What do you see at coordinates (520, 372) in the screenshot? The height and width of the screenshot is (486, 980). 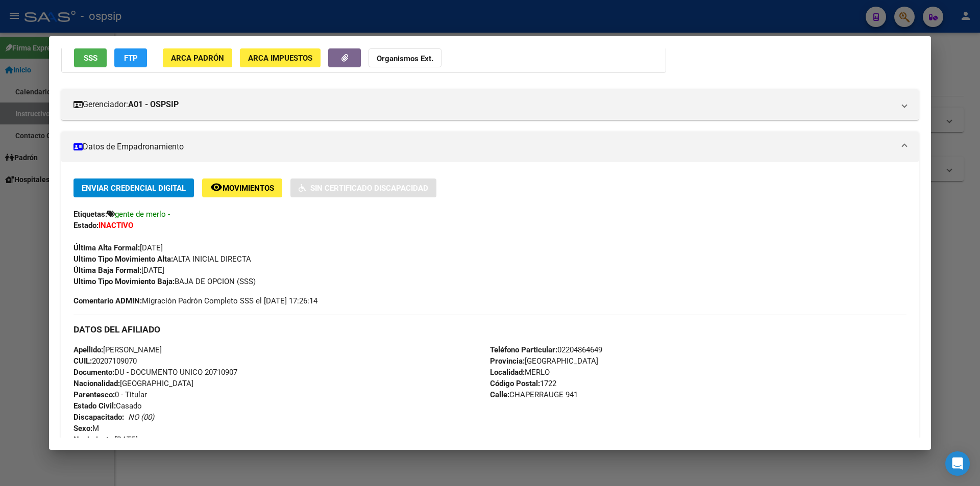 I see `span: MERLO` at bounding box center [520, 372].